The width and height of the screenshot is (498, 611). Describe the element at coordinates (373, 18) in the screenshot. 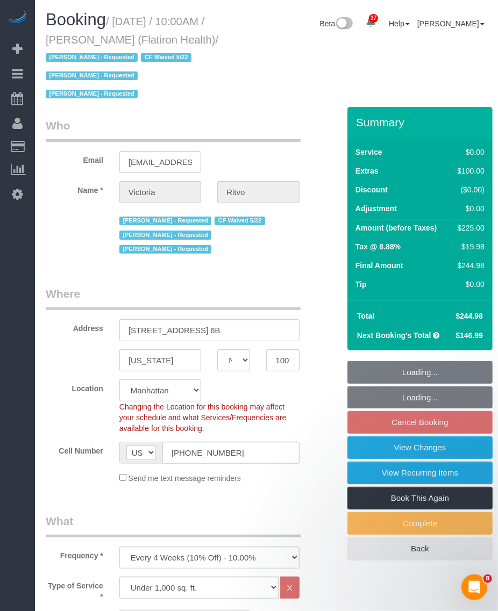

I see `span: 37` at that location.